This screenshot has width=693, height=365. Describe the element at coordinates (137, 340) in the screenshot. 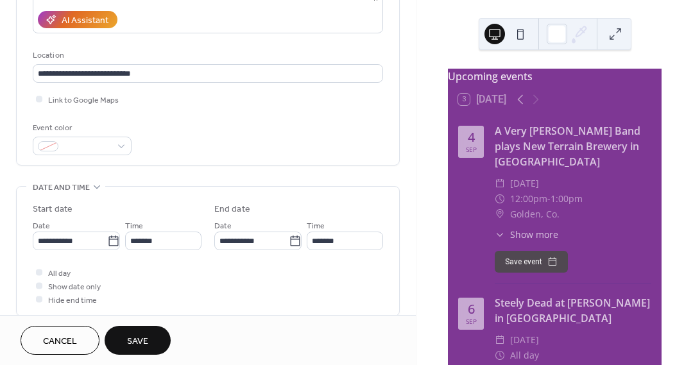

I see `button: Save` at that location.